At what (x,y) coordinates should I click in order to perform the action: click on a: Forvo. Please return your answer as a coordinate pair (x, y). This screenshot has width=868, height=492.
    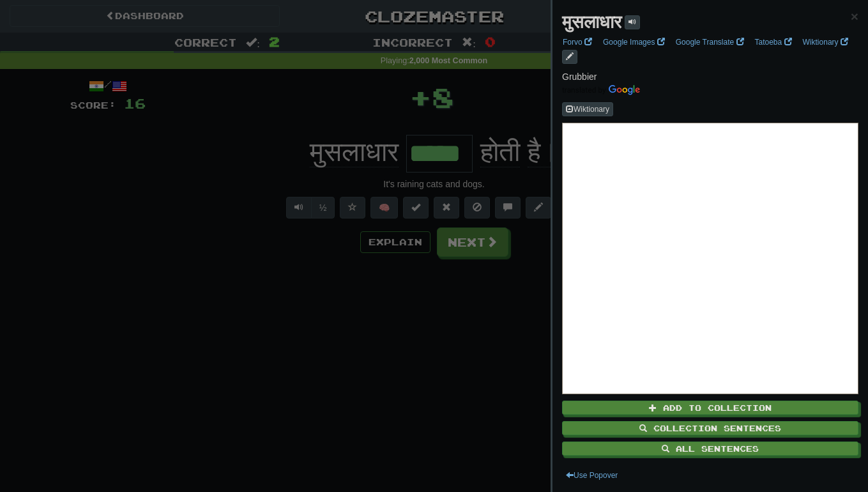
    Looking at the image, I should click on (578, 42).